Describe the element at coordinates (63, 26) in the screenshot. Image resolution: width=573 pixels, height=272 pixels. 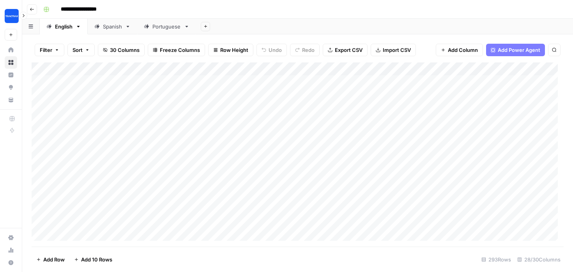
I see `a: English` at that location.